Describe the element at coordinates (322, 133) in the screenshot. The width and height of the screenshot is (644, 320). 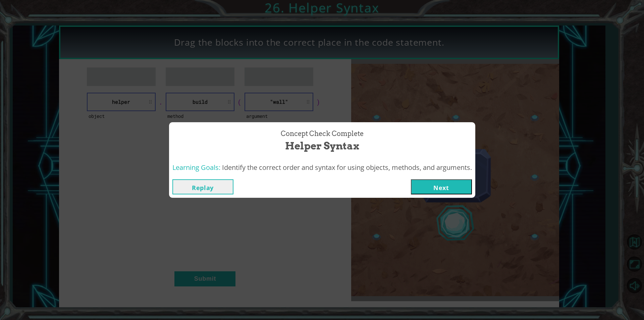
I see `span: Concept Check Complete` at that location.